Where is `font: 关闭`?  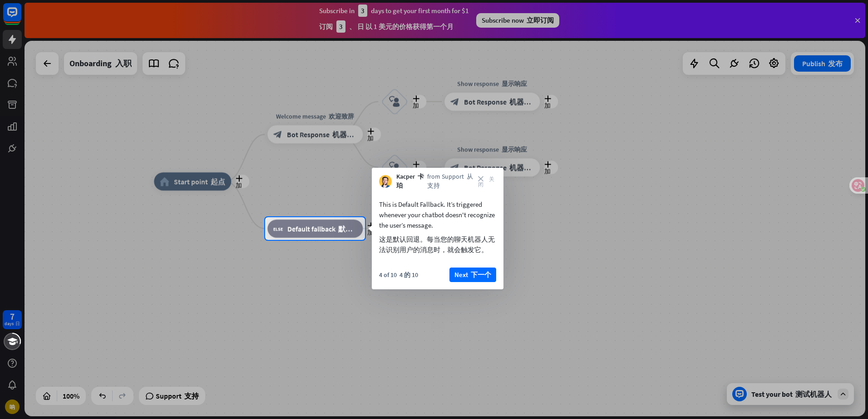
font: 关闭 is located at coordinates (486, 182).